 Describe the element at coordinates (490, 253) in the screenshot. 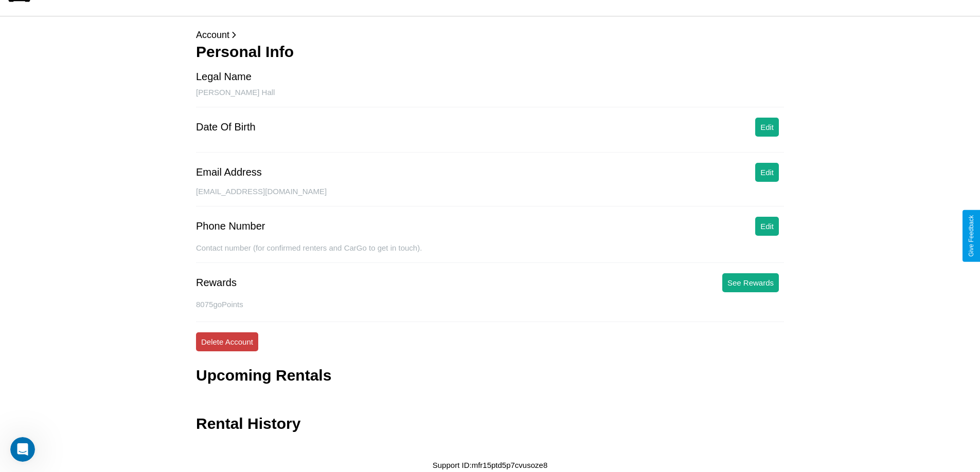

I see `div: Contact number (for confirmed renters and CarGo to get in touch).` at that location.